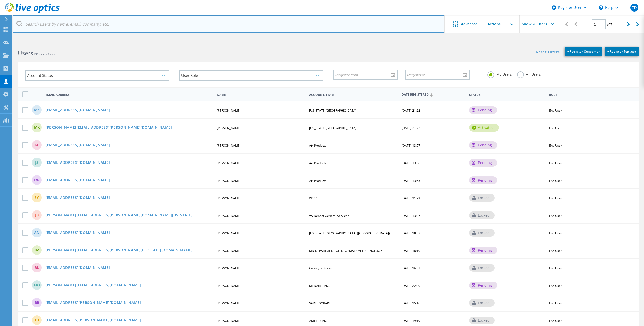 This screenshot has height=326, width=644. Describe the element at coordinates (634, 7) in the screenshot. I see `span: CD` at that location.